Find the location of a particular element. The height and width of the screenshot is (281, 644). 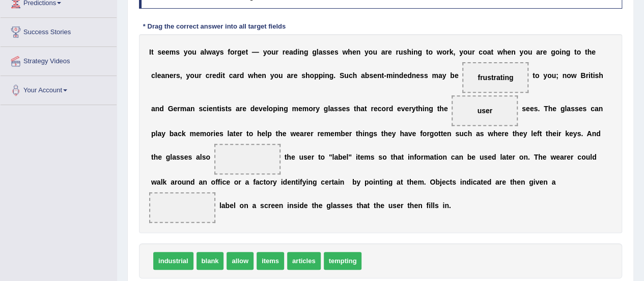

b: w is located at coordinates (209, 52).